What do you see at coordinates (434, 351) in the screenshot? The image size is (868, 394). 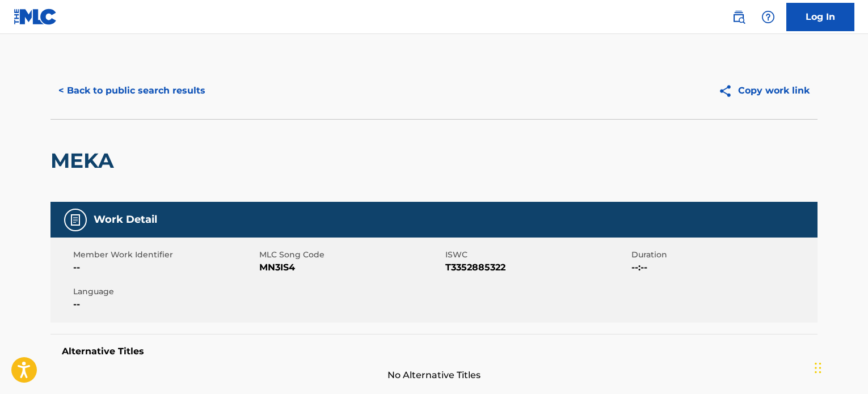 I see `h5: Alternative Titles` at bounding box center [434, 351].